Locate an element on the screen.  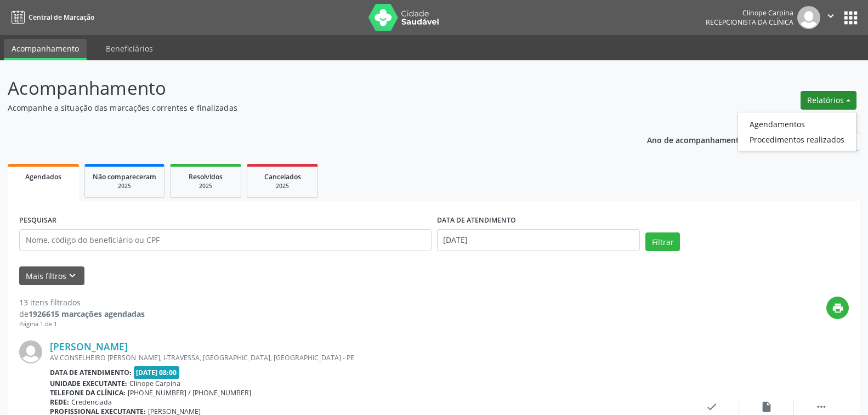
i: print is located at coordinates (838, 308).